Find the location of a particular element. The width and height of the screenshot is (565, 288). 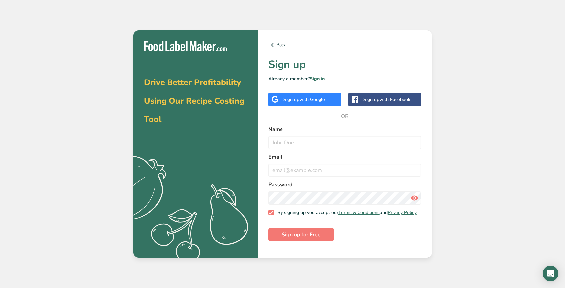

label: Name is located at coordinates (344, 129).